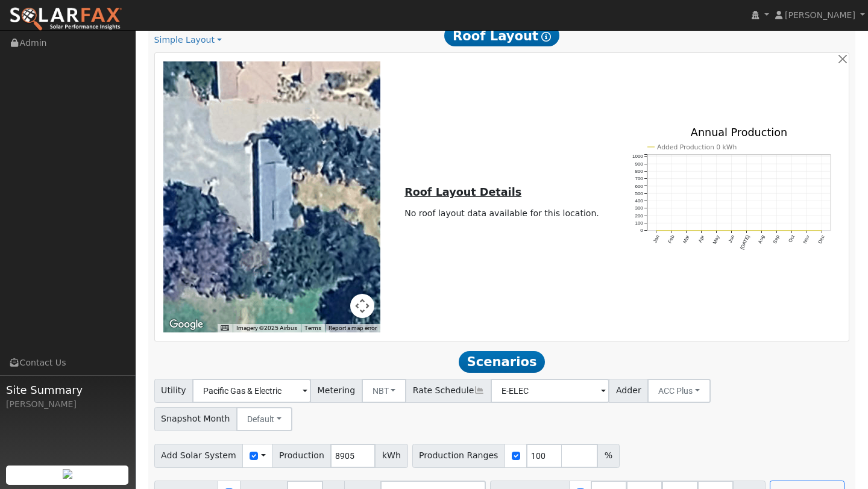 This screenshot has width=868, height=489. Describe the element at coordinates (639, 216) in the screenshot. I see `text: 200` at that location.